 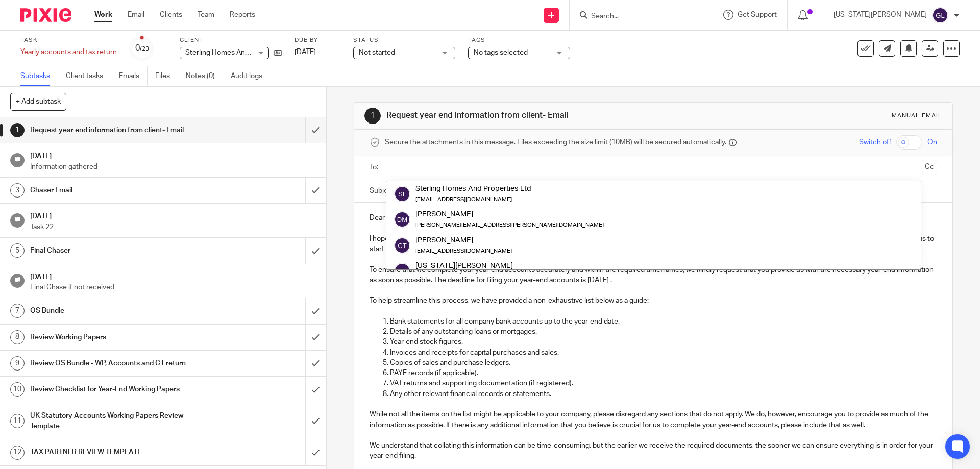 I want to click on div: 12, so click(x=17, y=452).